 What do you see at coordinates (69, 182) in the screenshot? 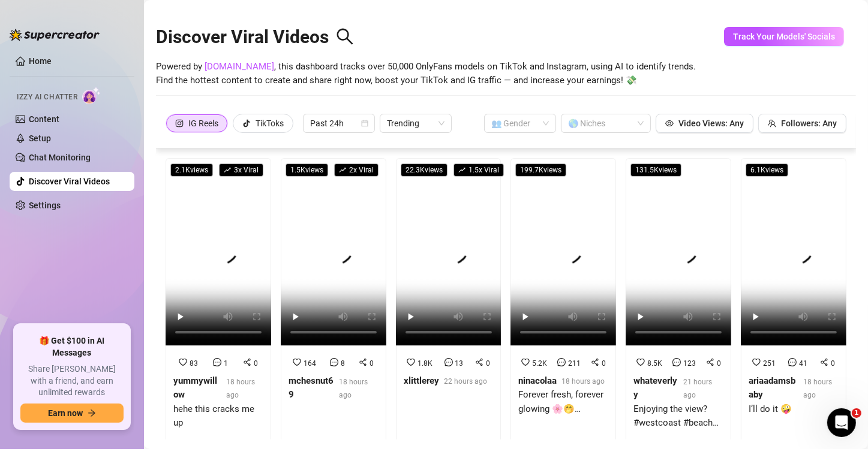
I see `a: Discover Viral Videos` at bounding box center [69, 182].